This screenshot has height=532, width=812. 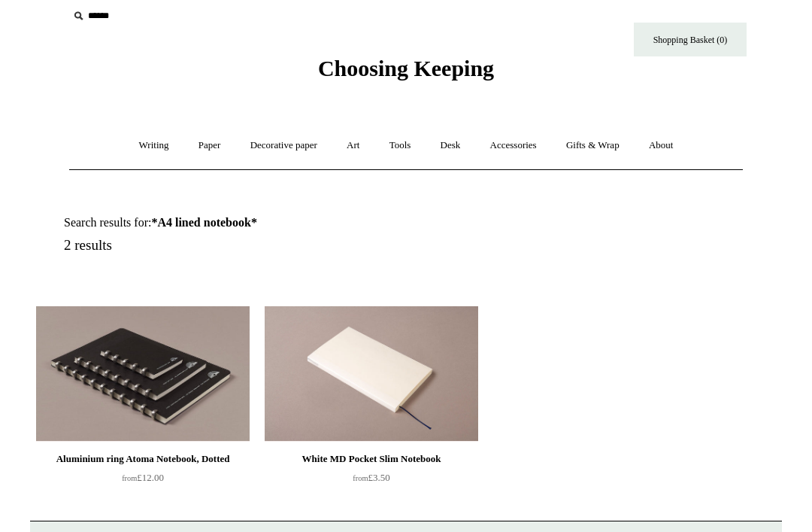 I want to click on a: Tools, so click(x=401, y=145).